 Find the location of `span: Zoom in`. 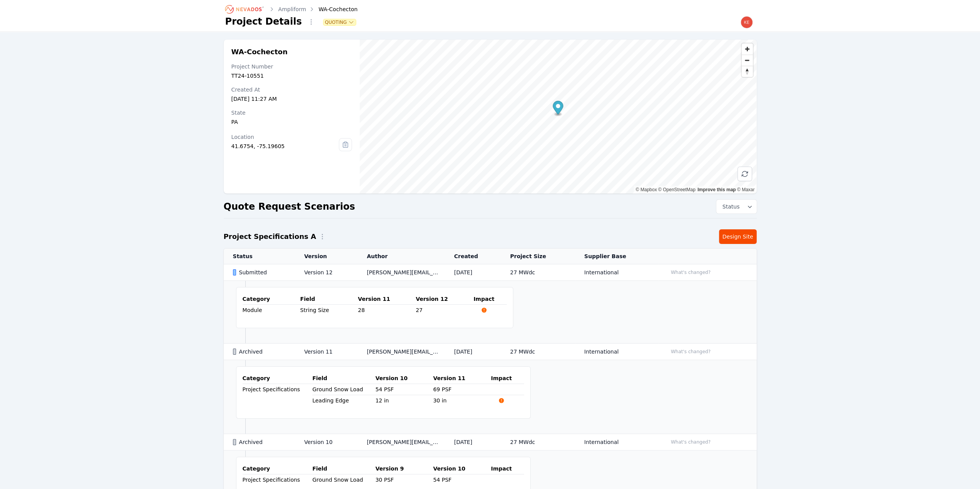

span: Zoom in is located at coordinates (747, 49).